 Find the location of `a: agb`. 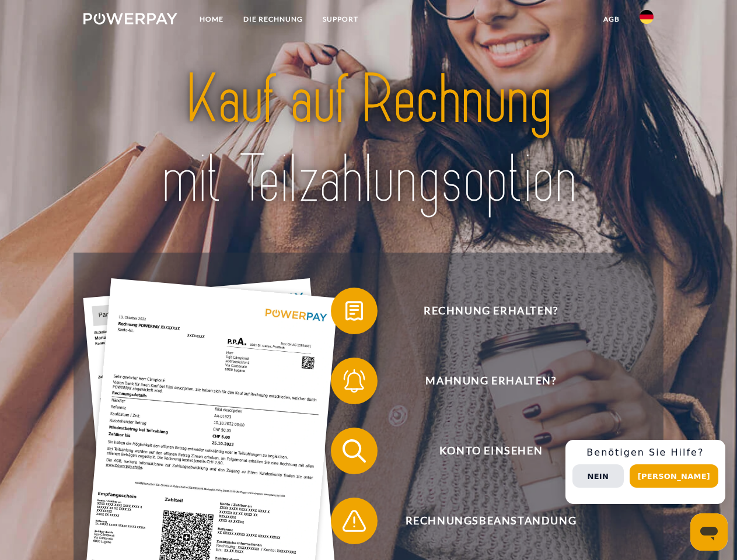

a: agb is located at coordinates (611, 19).